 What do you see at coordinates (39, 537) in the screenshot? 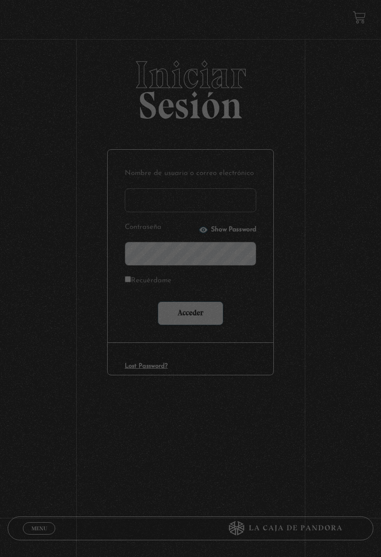
I see `span: Cerrar` at bounding box center [39, 537].